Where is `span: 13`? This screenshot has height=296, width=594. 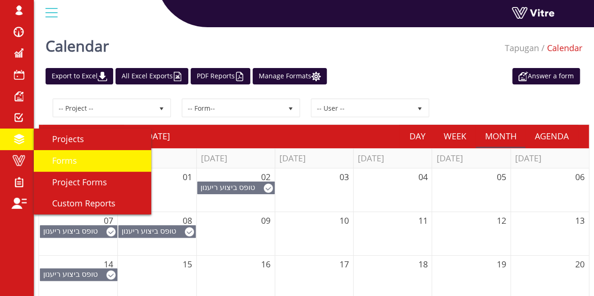 span: 13 is located at coordinates (580, 221).